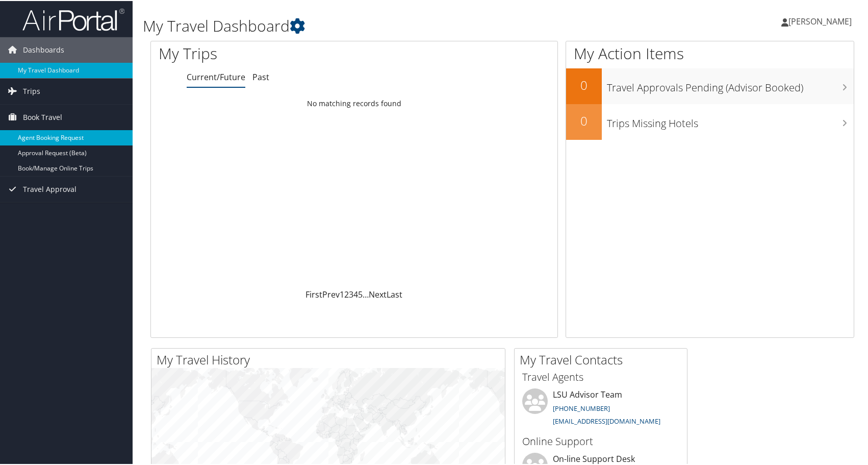 The image size is (868, 465). Describe the element at coordinates (603, 359) in the screenshot. I see `h2: My Travel Contacts` at that location.